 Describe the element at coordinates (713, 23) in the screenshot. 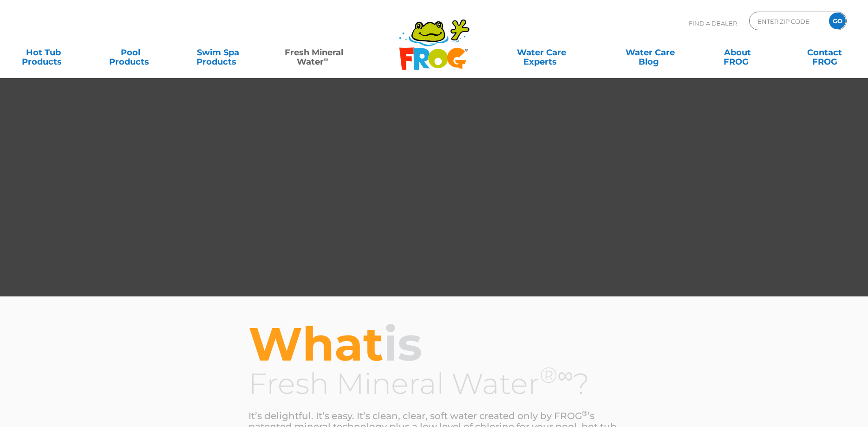

I see `p: Find A Dealer` at that location.